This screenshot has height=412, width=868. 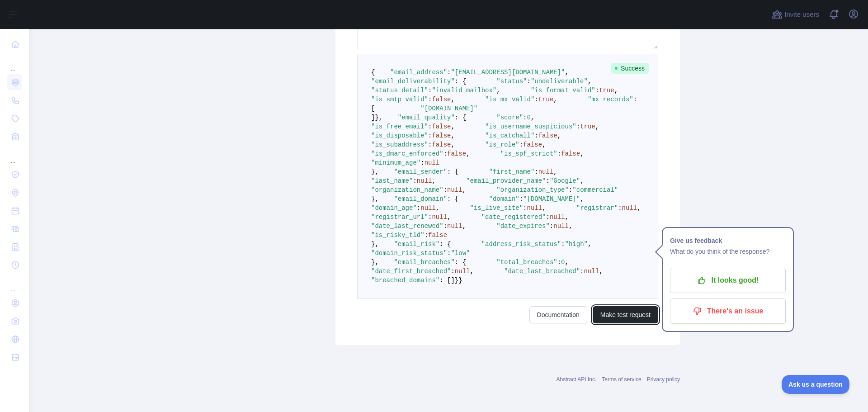 I want to click on span: "organization_type", so click(x=533, y=190).